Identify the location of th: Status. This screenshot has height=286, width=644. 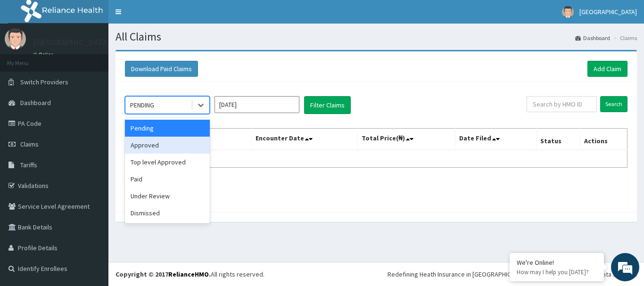
(557, 139).